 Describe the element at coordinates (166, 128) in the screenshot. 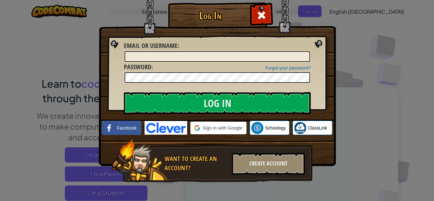

I see `img: clever-logo-blue.png` at that location.